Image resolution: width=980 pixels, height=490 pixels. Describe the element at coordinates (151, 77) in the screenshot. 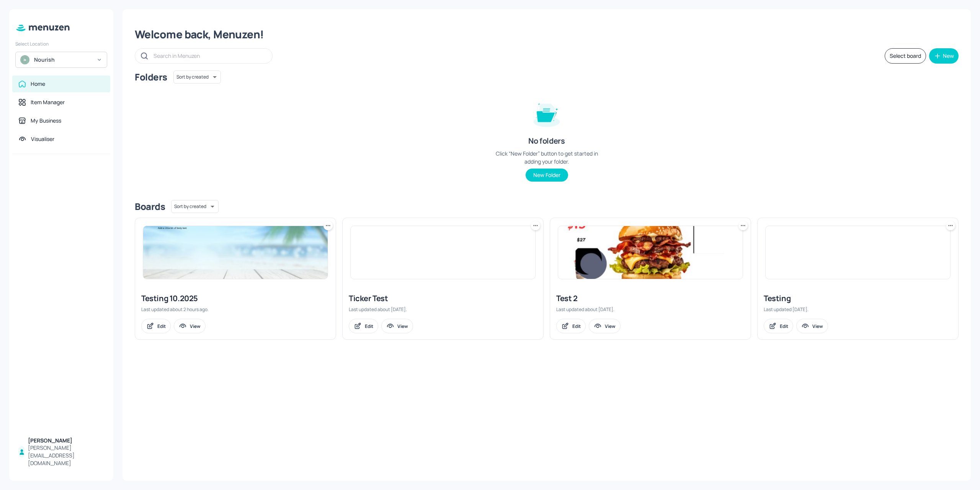

I see `div: Folders` at that location.